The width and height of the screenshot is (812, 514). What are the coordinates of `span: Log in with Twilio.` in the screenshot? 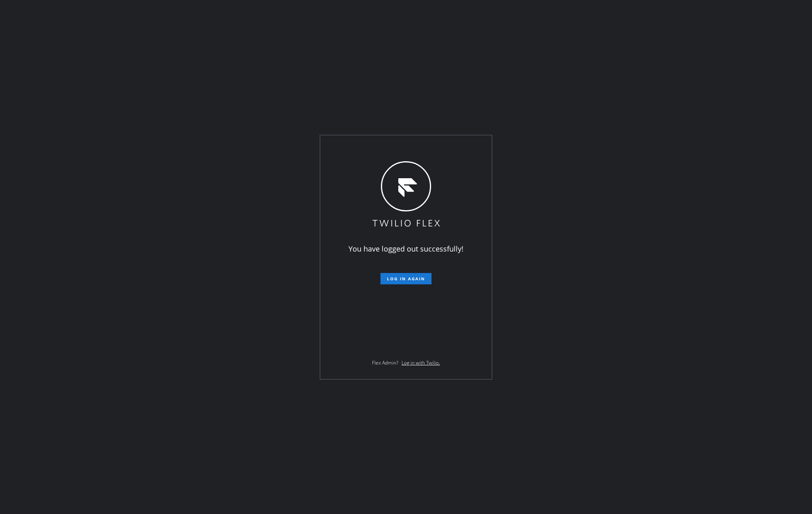 It's located at (421, 363).